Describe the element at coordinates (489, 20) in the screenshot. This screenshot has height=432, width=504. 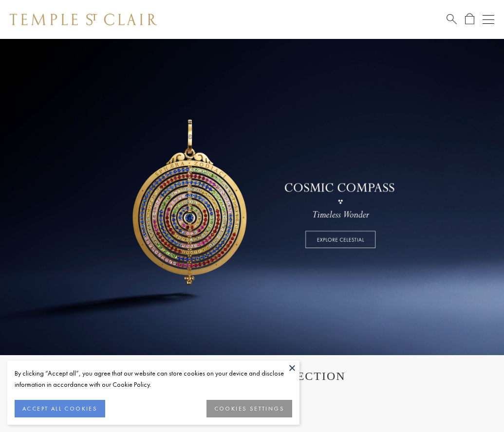
I see `button: Open navigation` at that location.